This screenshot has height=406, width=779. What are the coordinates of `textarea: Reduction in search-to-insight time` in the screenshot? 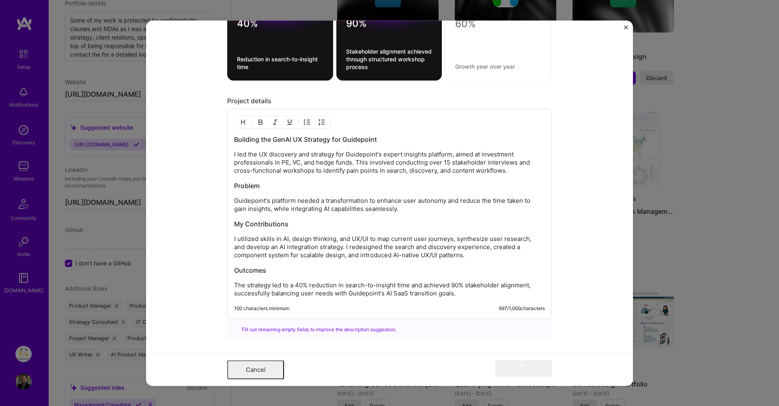 It's located at (280, 63).